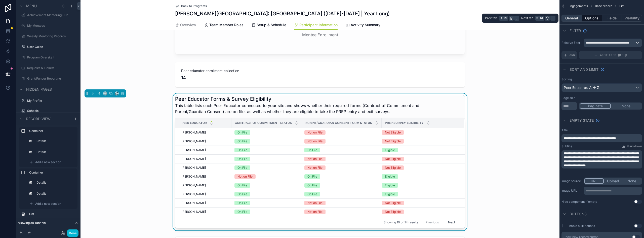 This screenshot has width=644, height=238. What do you see at coordinates (575, 31) in the screenshot?
I see `span: Filter` at bounding box center [575, 31].